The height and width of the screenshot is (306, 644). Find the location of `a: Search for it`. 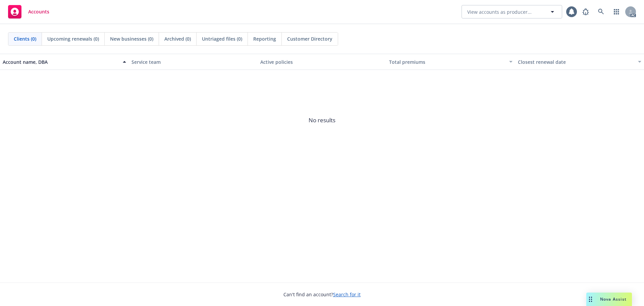

a: Search for it is located at coordinates (347, 294).